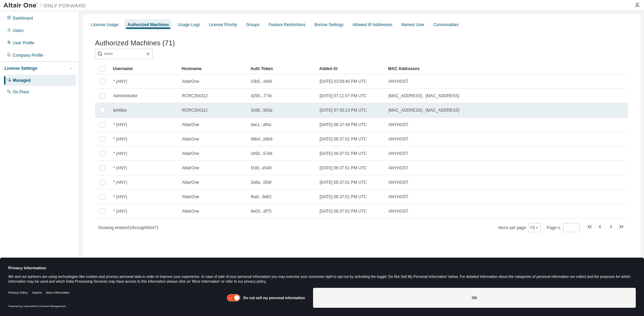 The width and height of the screenshot is (644, 316). I want to click on div: Users, so click(18, 30).